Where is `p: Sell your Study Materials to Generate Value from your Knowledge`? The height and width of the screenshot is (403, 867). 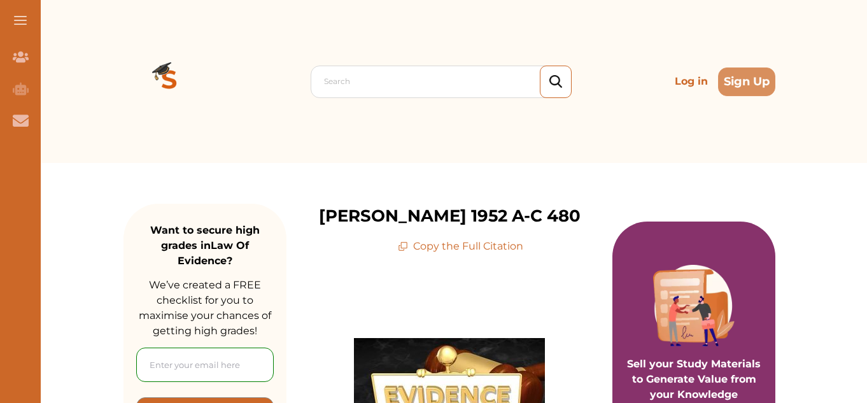 p: Sell your Study Materials to Generate Value from your Knowledge is located at coordinates (694, 362).